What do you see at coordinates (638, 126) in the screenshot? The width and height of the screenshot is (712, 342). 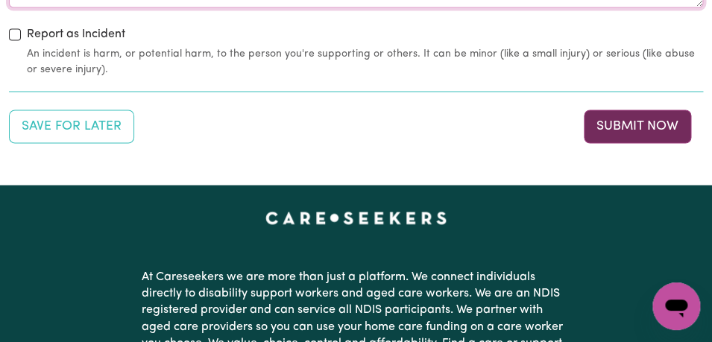 I see `button: Submit your job report` at bounding box center [638, 126].